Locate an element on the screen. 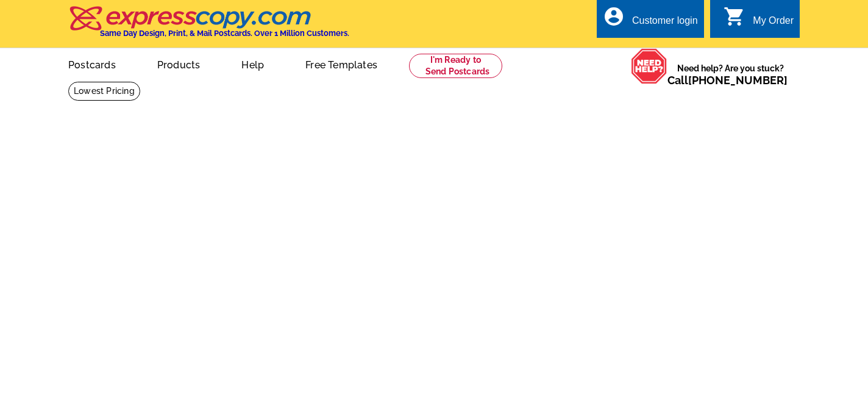  div: My Order is located at coordinates (773, 24).